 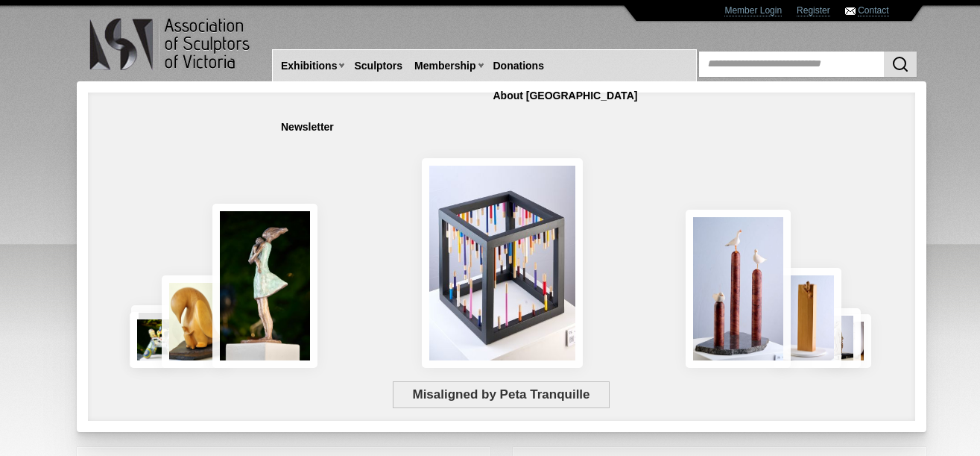 What do you see at coordinates (808, 318) in the screenshot?
I see `img: Little Frog. Big Climb` at bounding box center [808, 318].